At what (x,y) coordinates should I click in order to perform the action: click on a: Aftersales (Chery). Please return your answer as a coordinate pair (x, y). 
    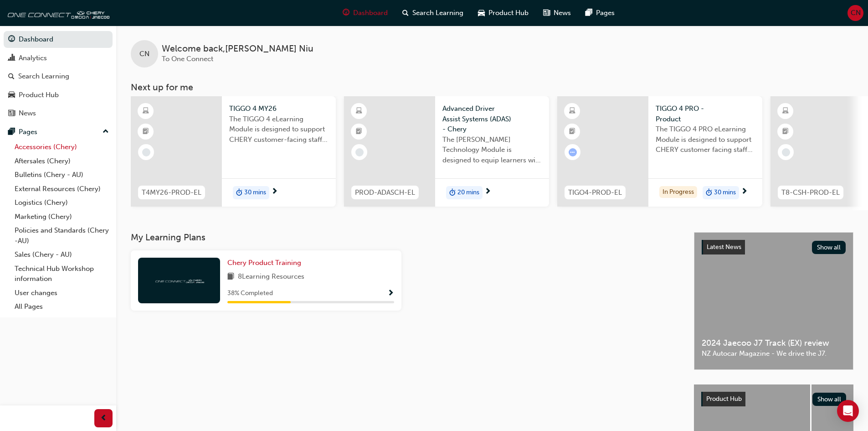
    Looking at the image, I should click on (62, 161).